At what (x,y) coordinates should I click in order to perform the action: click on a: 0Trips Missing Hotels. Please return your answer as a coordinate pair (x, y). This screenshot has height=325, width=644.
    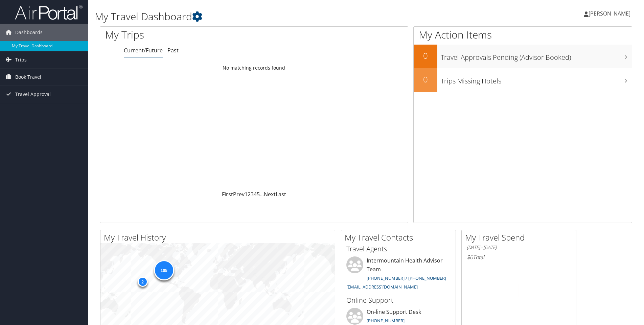
    Looking at the image, I should click on (522, 80).